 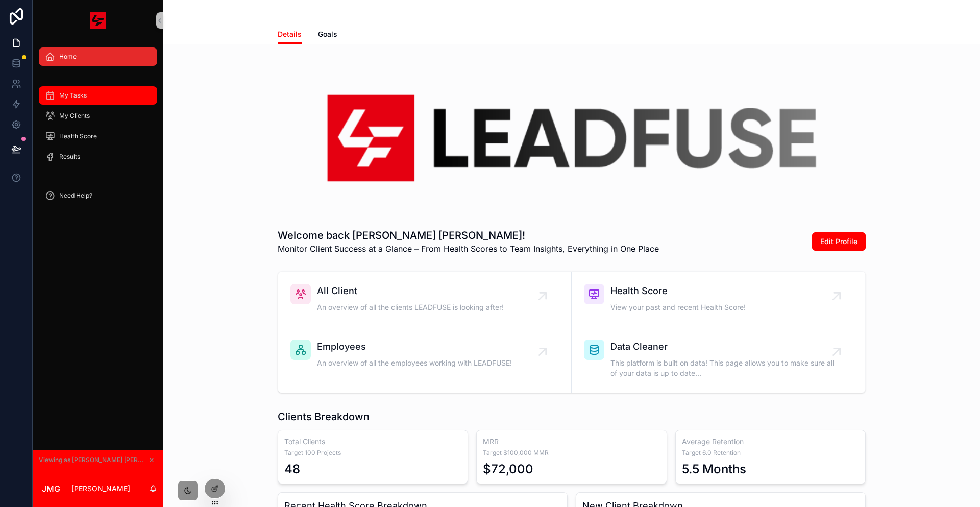 I want to click on span: Target 100 Projects, so click(x=373, y=453).